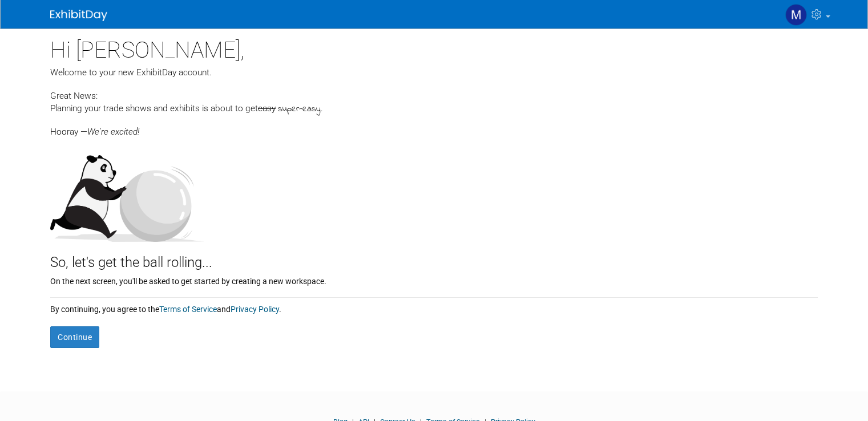  What do you see at coordinates (267, 108) in the screenshot?
I see `span: easy` at bounding box center [267, 108].